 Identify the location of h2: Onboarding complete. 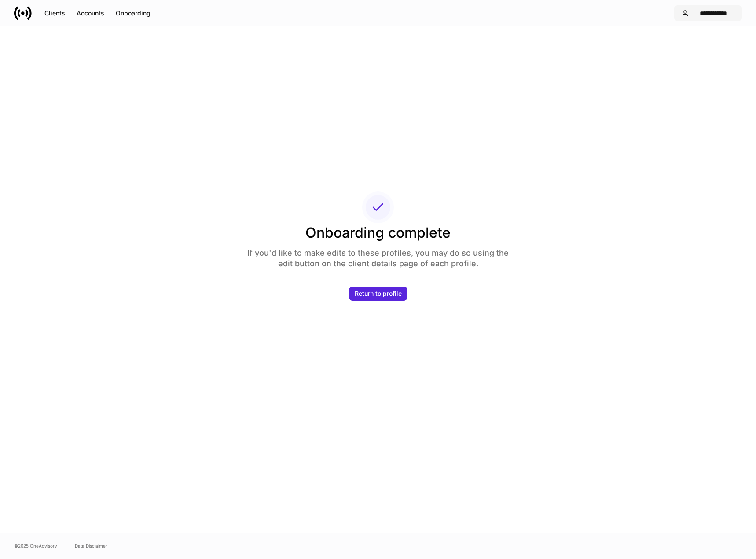
(378, 233).